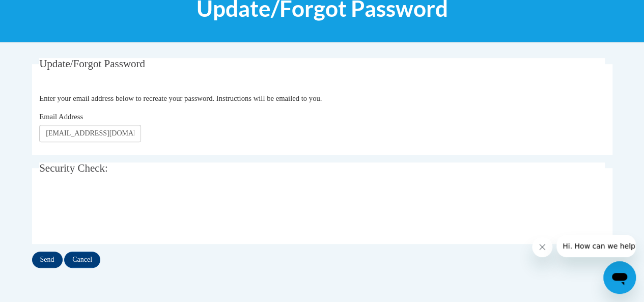 The image size is (644, 302). Describe the element at coordinates (61, 117) in the screenshot. I see `span: Email Address` at that location.